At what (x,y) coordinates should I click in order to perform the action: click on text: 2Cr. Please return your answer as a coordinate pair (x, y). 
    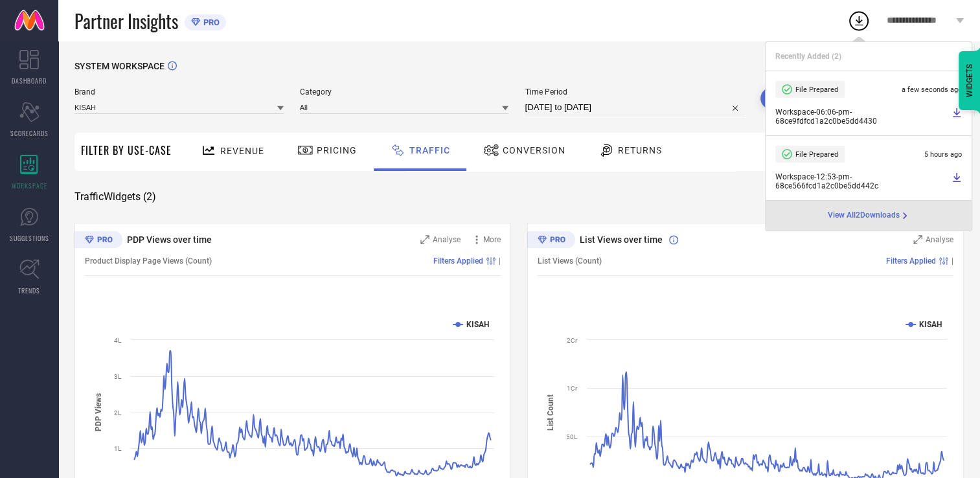
    Looking at the image, I should click on (571, 340).